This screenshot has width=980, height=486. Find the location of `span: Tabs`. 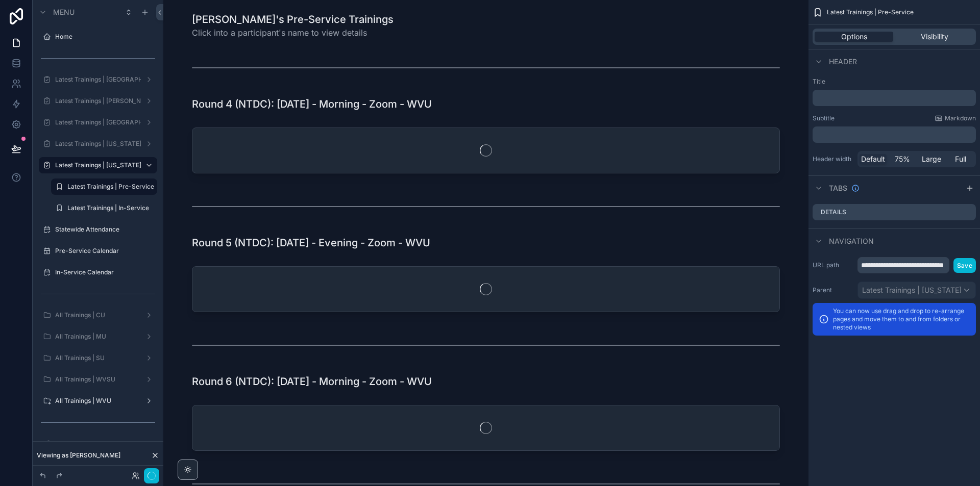

span: Tabs is located at coordinates (839, 188).